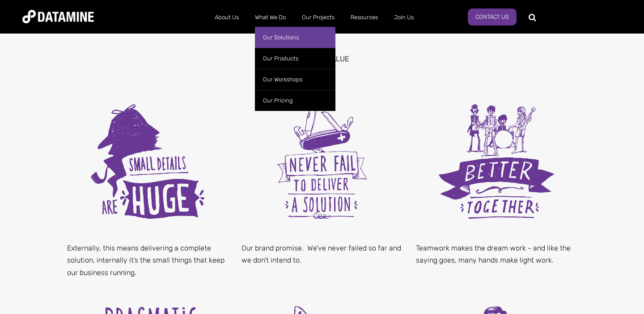  What do you see at coordinates (364, 18) in the screenshot?
I see `a: Resources` at bounding box center [364, 18].